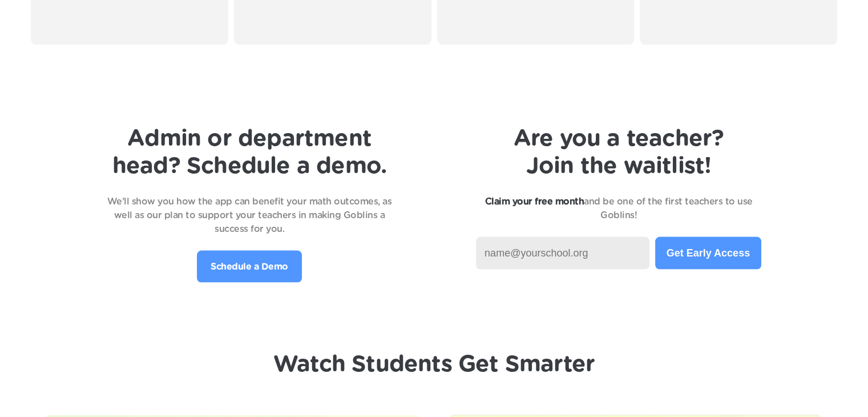 This screenshot has height=417, width=868. I want to click on strong: Claim your free month, so click(534, 201).